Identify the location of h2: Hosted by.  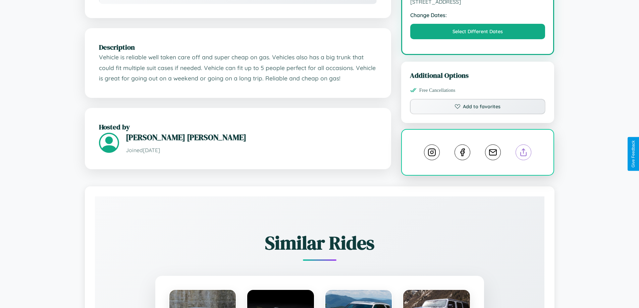
(238, 127).